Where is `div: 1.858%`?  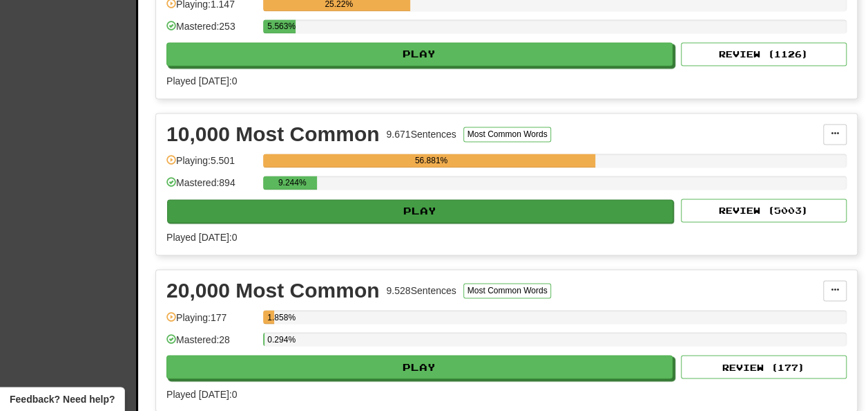
div: 1.858% is located at coordinates (270, 316).